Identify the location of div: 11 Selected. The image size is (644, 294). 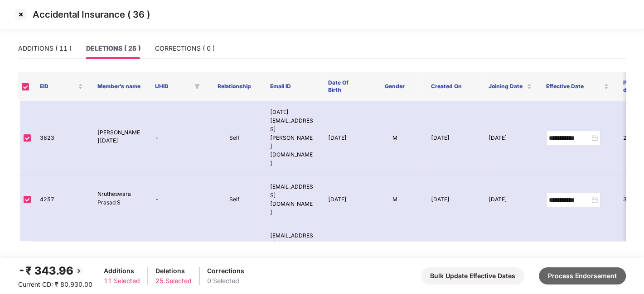
(122, 281).